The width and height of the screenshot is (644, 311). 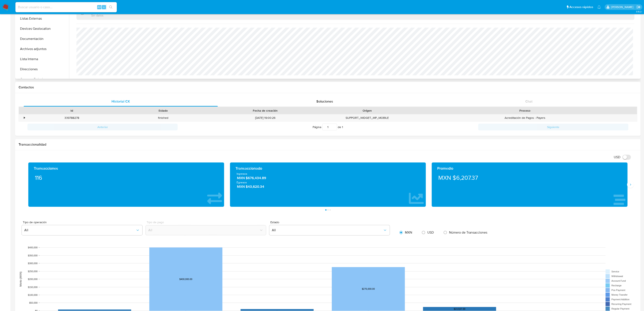 I want to click on span: Accesos rápidos, so click(x=581, y=7).